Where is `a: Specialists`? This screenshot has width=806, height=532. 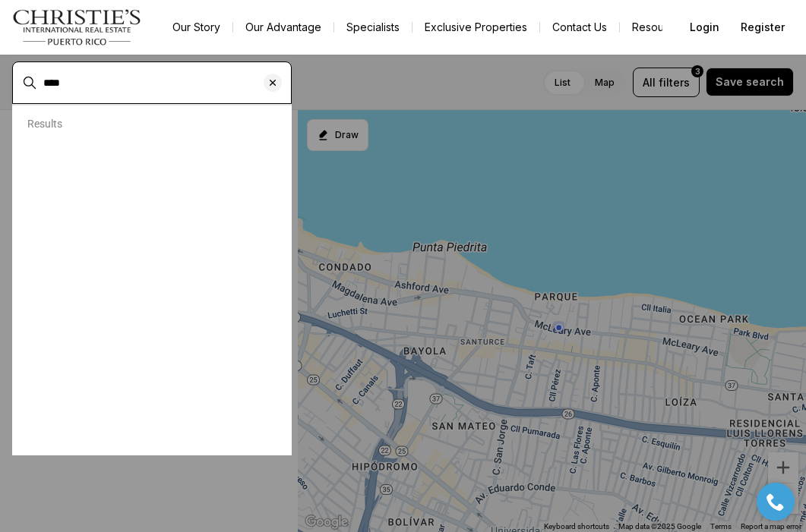 a: Specialists is located at coordinates (373, 28).